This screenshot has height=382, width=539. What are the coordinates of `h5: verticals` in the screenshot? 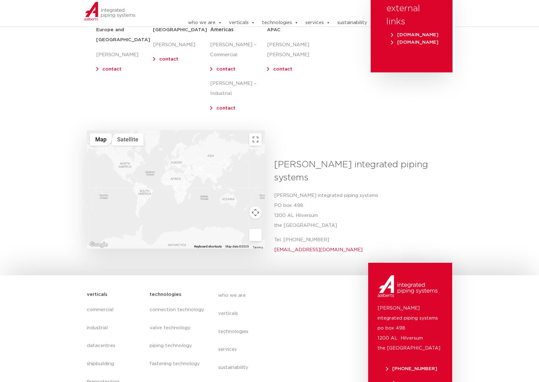 It's located at (97, 295).